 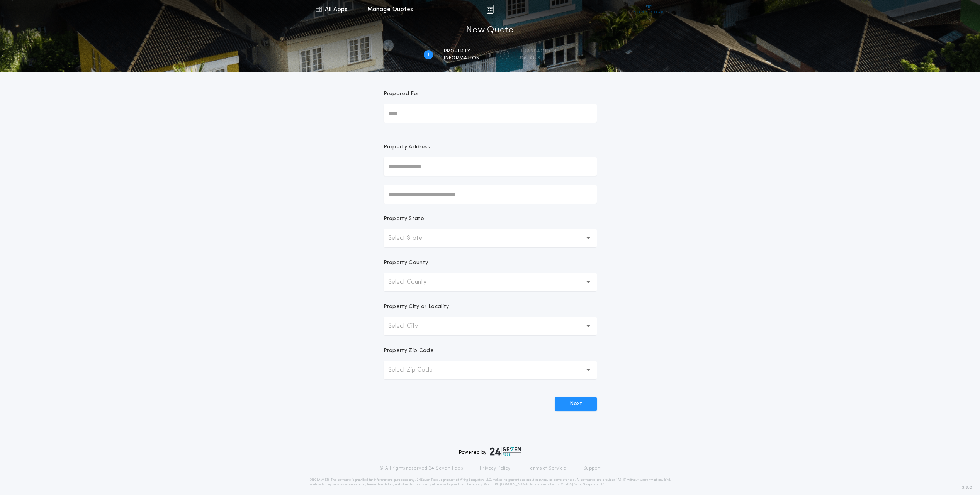 I want to click on img: logo, so click(x=505, y=452).